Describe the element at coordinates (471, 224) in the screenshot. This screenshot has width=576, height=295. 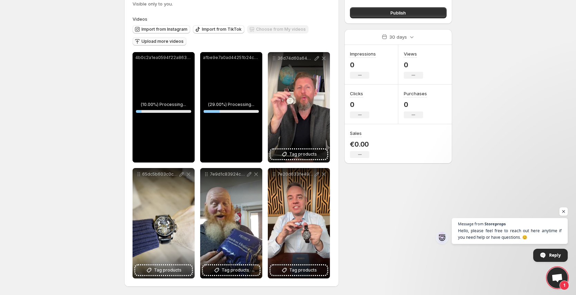
I see `span: Message from` at that location.